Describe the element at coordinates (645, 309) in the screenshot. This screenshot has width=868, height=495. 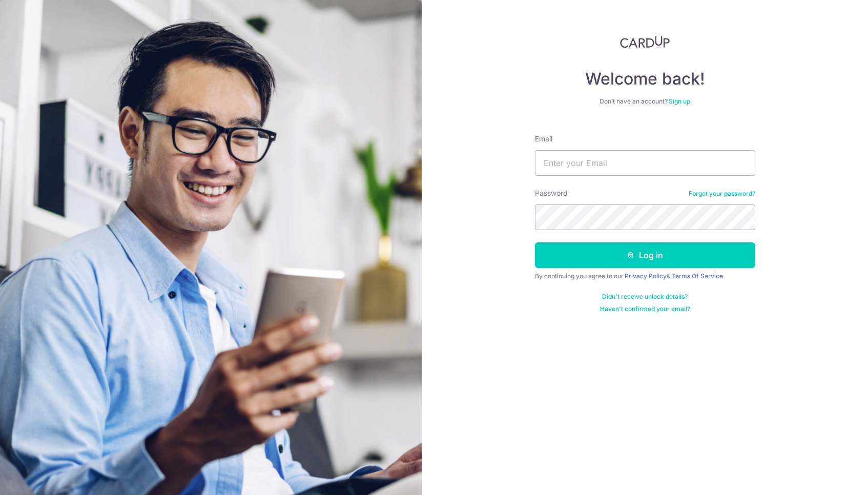
I see `a: Haven't confirmed your email?` at that location.